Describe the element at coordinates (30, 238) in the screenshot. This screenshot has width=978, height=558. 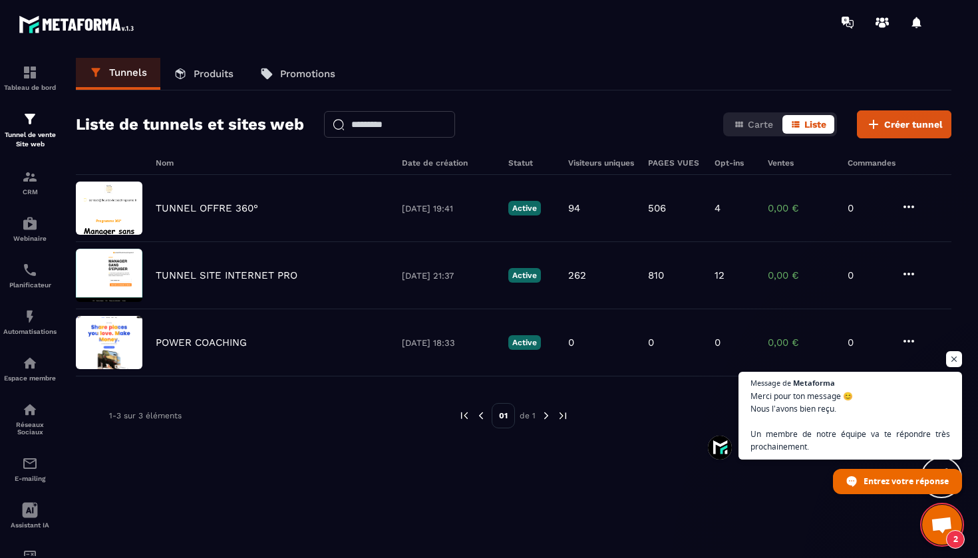
I see `p: Webinaire` at that location.